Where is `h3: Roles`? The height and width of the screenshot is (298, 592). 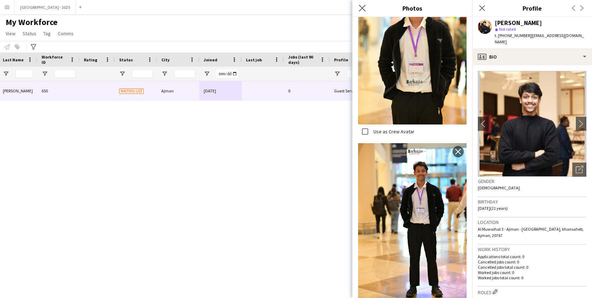
h3: Roles is located at coordinates (532, 292).